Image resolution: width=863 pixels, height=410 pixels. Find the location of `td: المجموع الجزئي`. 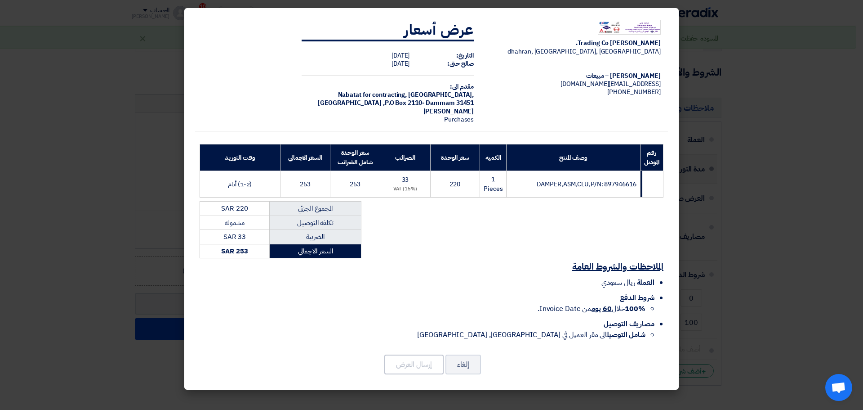

td: المجموع الجزئي is located at coordinates (316, 209).